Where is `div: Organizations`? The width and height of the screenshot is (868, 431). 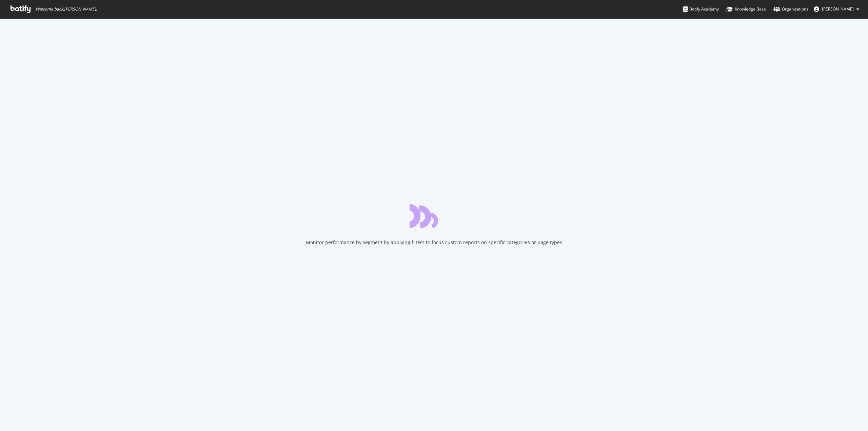
div: Organizations is located at coordinates (790, 10).